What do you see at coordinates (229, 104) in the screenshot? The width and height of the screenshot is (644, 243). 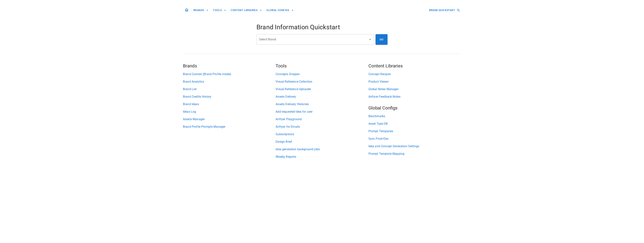 I see `a: Brand Ideas` at bounding box center [229, 104].